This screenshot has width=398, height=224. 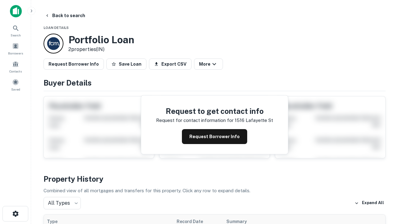 I want to click on a: Saved, so click(x=16, y=85).